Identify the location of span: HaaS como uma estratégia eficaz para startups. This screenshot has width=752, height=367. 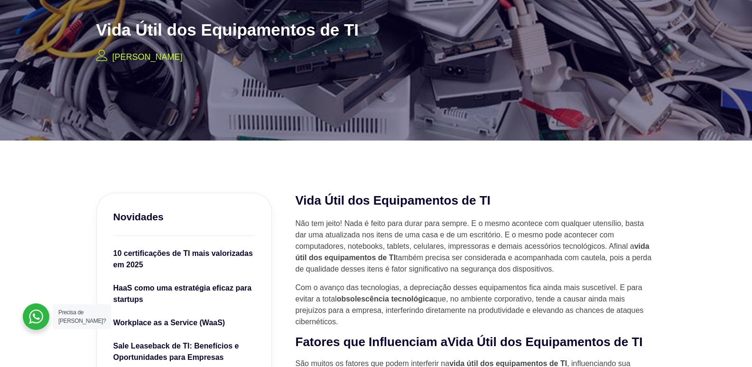
(184, 295).